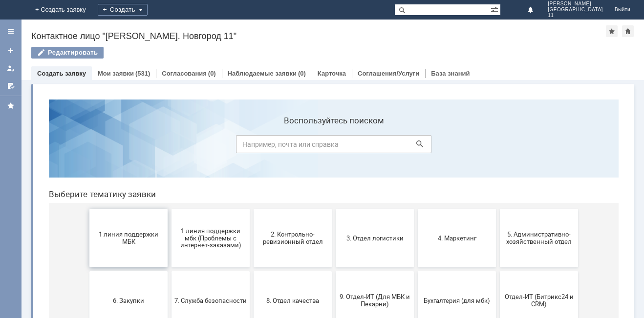  Describe the element at coordinates (252, 208) in the screenshot. I see `span: 8. Отдел качества` at that location.